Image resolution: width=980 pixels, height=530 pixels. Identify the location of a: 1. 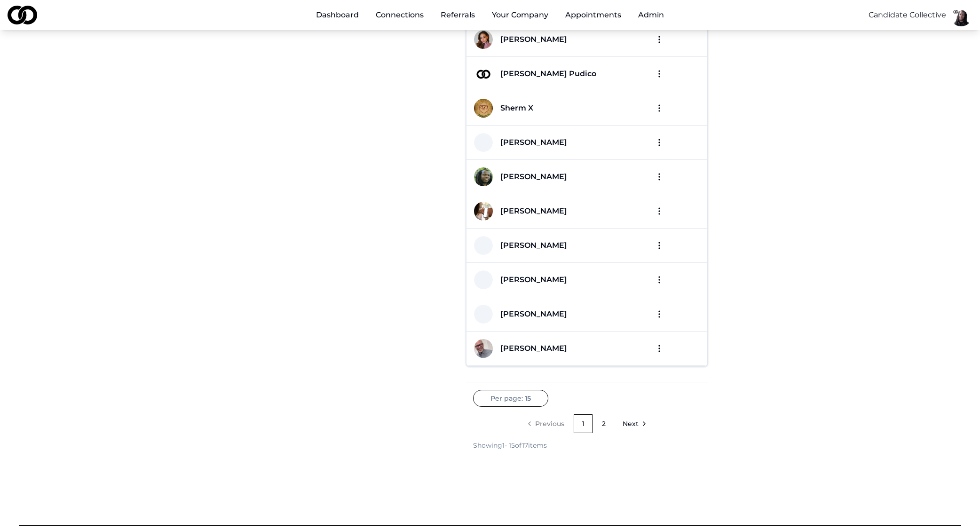
(583, 423).